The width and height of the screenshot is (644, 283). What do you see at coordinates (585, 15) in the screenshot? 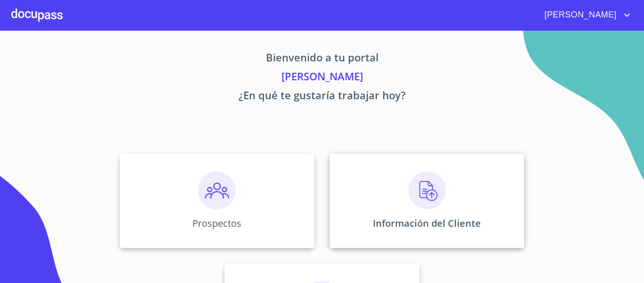
I see `button: account of current user` at bounding box center [585, 15].